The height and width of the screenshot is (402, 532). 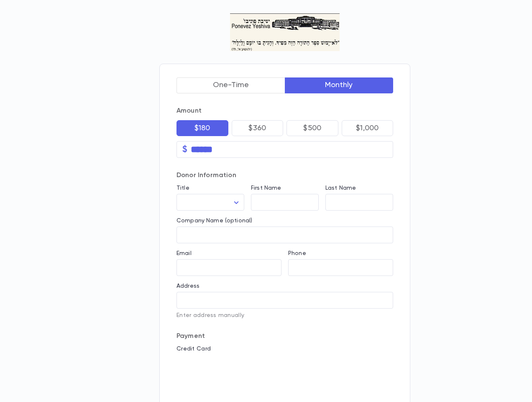 What do you see at coordinates (312, 128) in the screenshot?
I see `button: $500` at bounding box center [312, 128].